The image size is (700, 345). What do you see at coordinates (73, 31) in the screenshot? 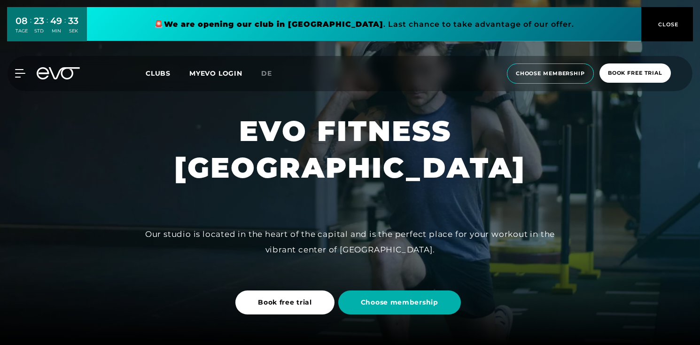
I see `div: SEK` at bounding box center [73, 31].